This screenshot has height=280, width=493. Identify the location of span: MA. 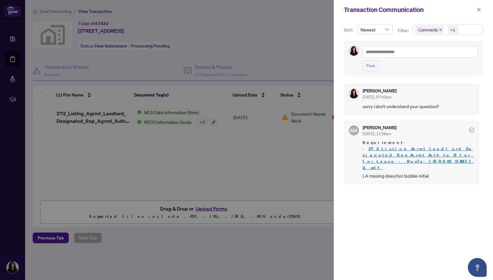
(354, 130).